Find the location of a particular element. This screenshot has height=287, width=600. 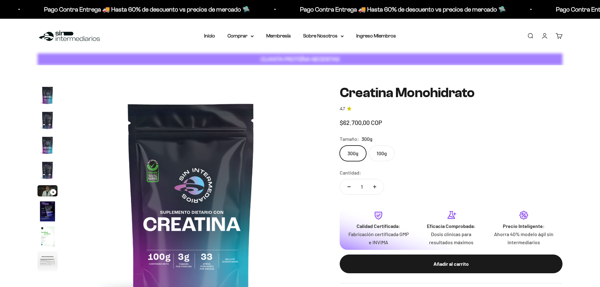

button: Ir al artículo 7 is located at coordinates (48, 238).